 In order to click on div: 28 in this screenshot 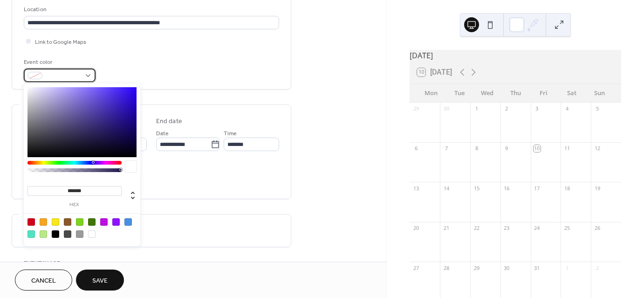, I will do `click(446, 267)`.